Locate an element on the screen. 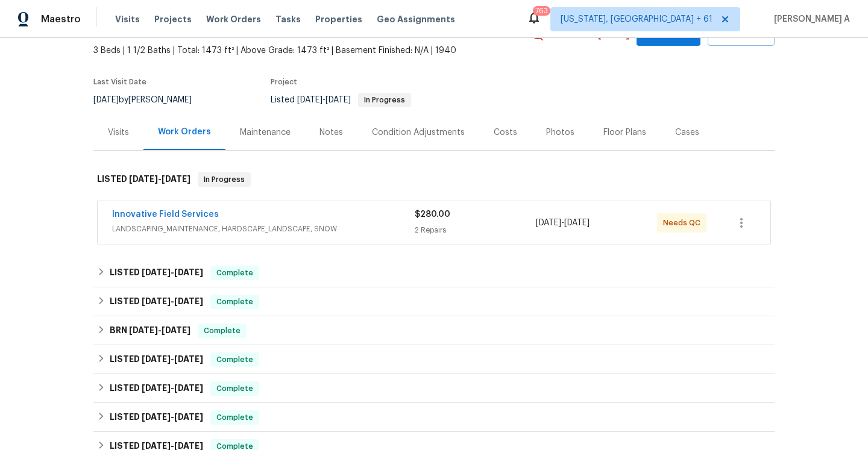  span: Maestro is located at coordinates (61, 19).